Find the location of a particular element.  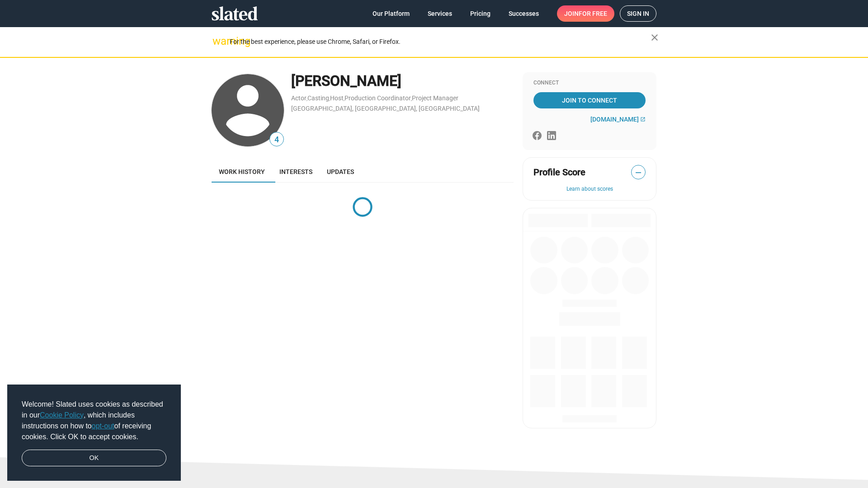

mat-icon: open_in_new is located at coordinates (643, 119).